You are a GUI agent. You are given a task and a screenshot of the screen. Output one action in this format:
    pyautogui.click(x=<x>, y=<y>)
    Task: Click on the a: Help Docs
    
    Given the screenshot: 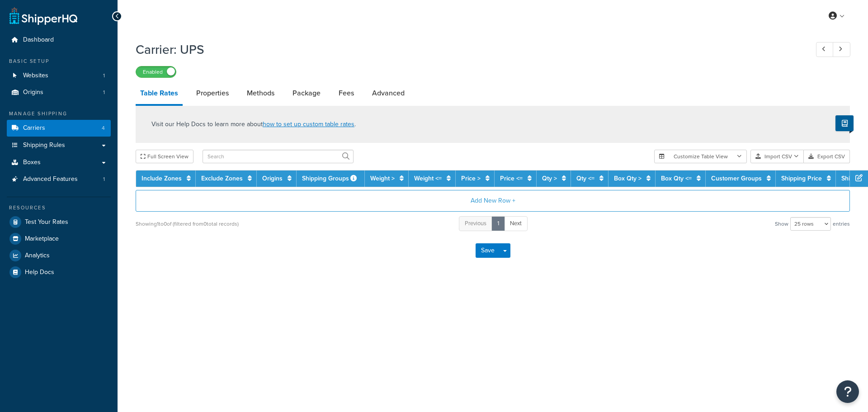 What is the action you would take?
    pyautogui.click(x=59, y=273)
    